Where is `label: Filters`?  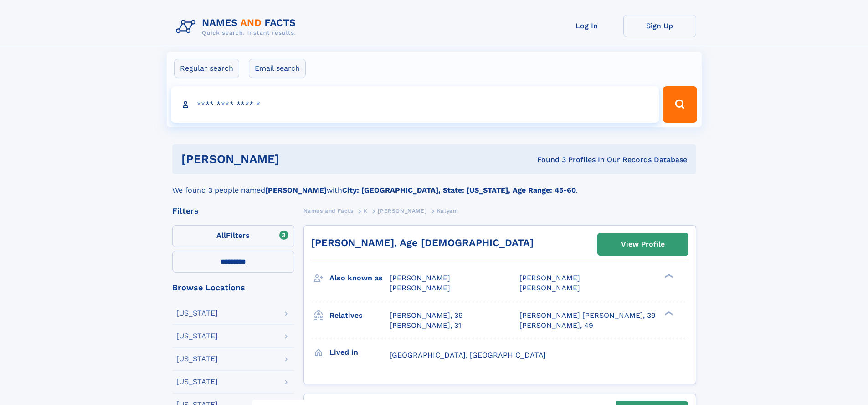
label: Filters is located at coordinates (234, 236).